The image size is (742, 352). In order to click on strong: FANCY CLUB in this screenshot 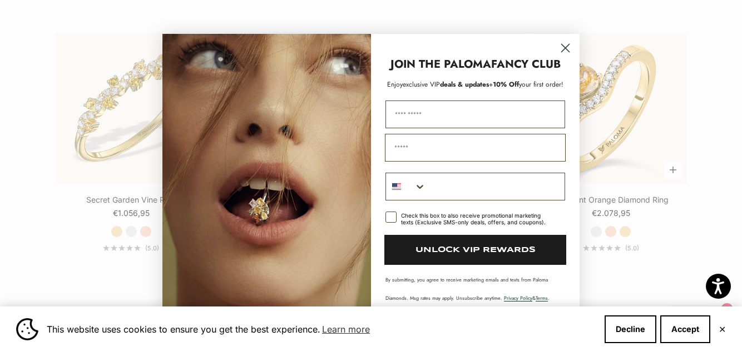, I will do `click(525, 64)`.